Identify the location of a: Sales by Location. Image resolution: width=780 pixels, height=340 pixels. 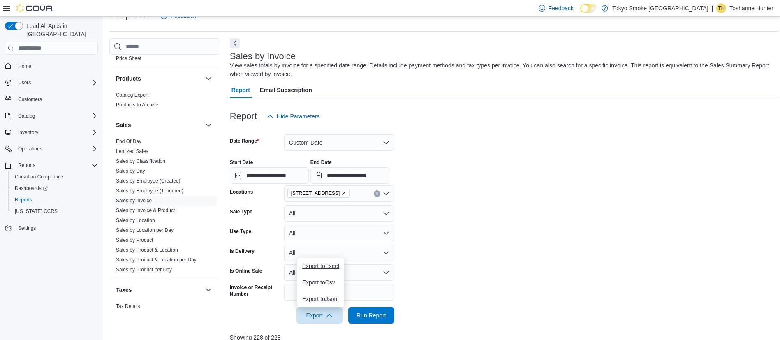
(135, 220).